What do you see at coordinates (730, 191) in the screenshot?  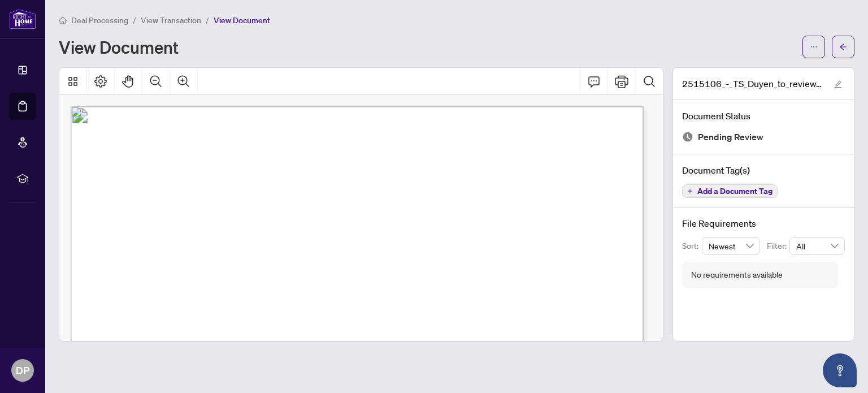 I see `button: Add a Document Tag` at bounding box center [730, 191].